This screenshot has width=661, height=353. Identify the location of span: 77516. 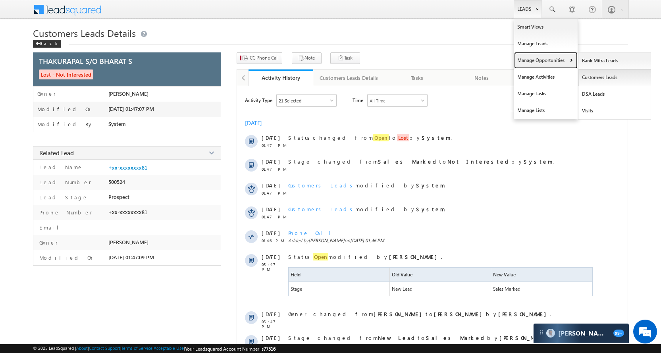
(270, 349).